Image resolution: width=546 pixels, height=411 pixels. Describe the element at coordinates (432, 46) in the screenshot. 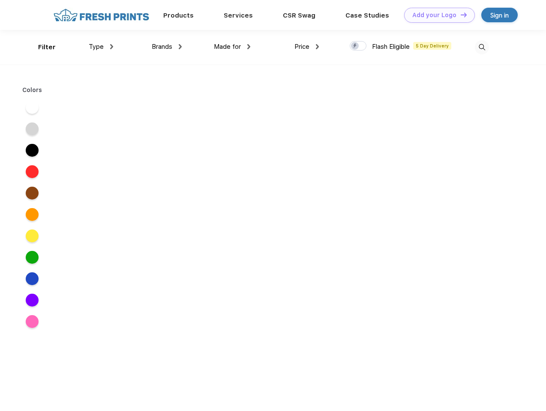

I see `span: 5 Day Delivery` at that location.